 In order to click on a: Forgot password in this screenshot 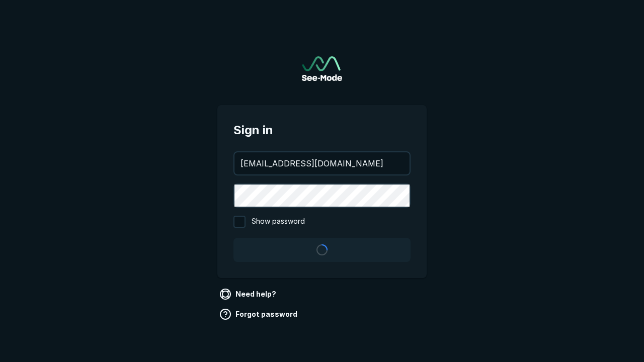, I will do `click(259, 314)`.